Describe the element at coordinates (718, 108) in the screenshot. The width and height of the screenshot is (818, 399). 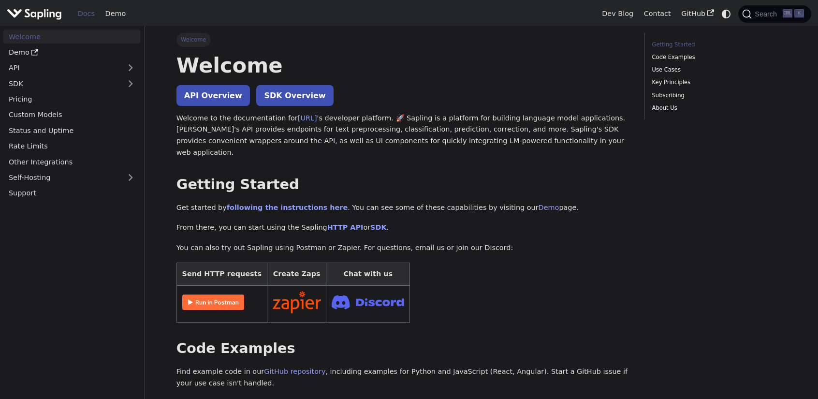
I see `a: About Us` at that location.